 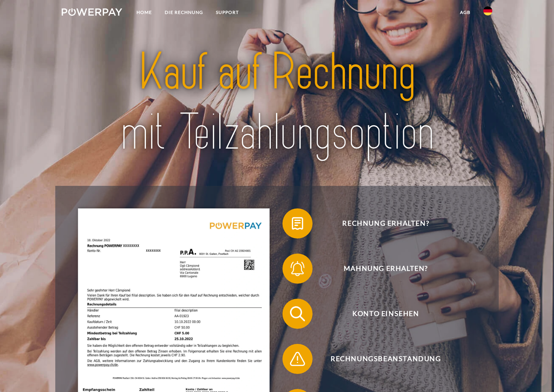 I want to click on img: de, so click(x=488, y=11).